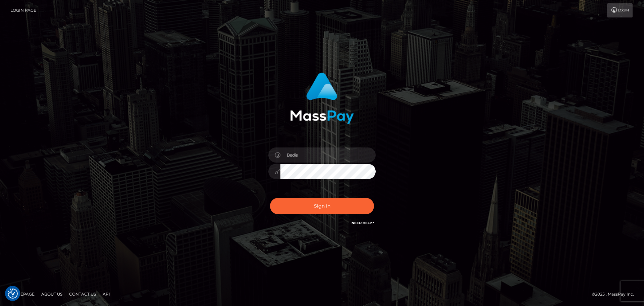 This screenshot has height=306, width=644. I want to click on a: Login, so click(620, 10).